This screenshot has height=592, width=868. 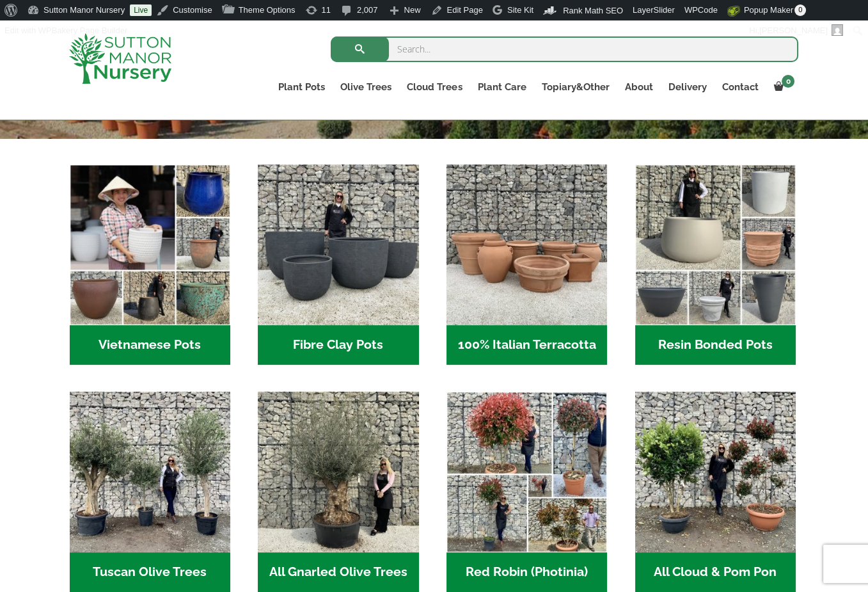 I want to click on a: Visit product category Resin Bonded Pots, so click(x=716, y=264).